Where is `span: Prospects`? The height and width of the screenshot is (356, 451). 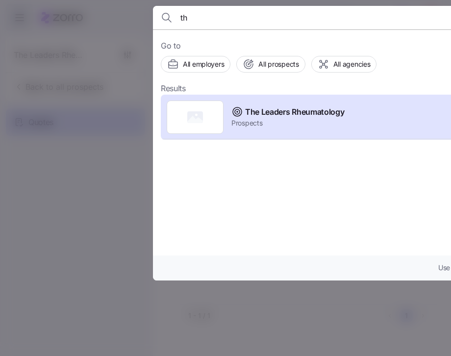 span: Prospects is located at coordinates (288, 123).